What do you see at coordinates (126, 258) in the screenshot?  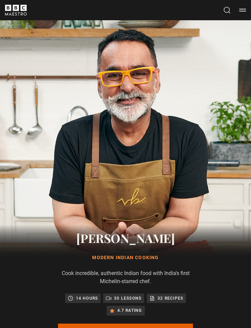 I see `h1: Modern Indian Cooking` at bounding box center [126, 258].